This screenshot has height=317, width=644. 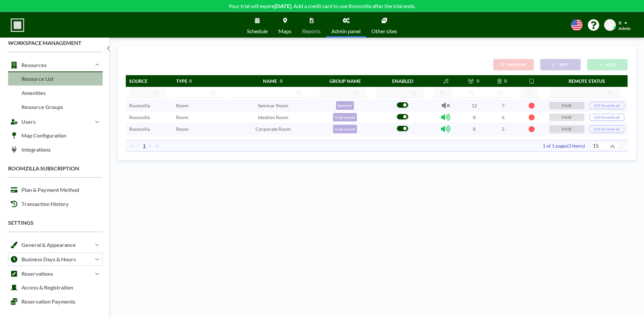 What do you see at coordinates (345, 81) in the screenshot?
I see `span: Group name` at bounding box center [345, 81].